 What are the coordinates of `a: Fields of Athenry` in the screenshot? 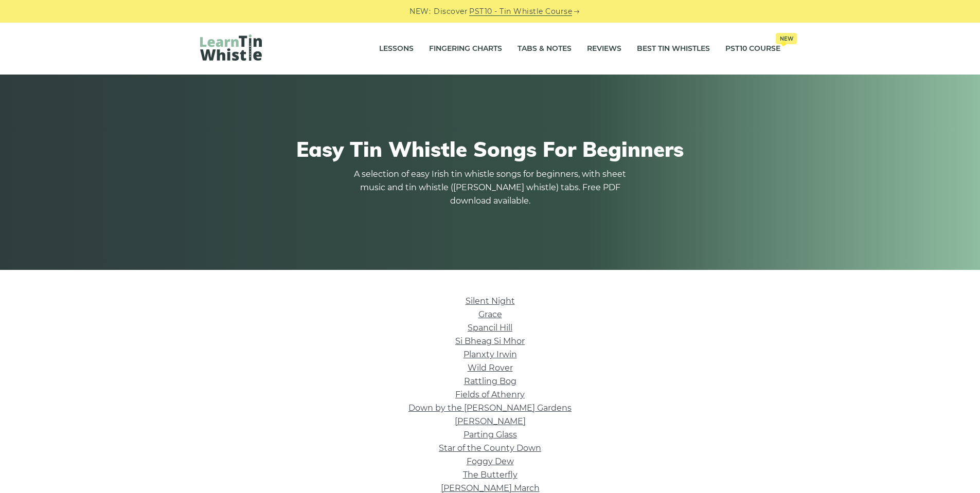 It's located at (490, 394).